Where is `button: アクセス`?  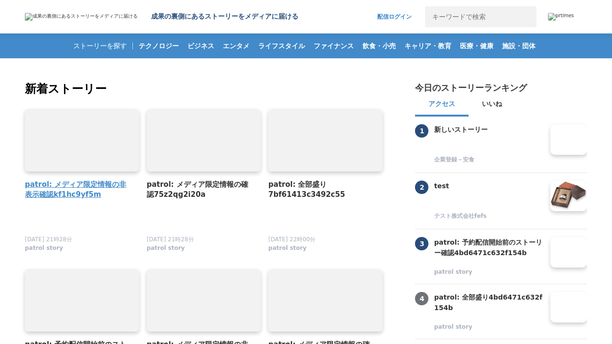 button: アクセス is located at coordinates (442, 105).